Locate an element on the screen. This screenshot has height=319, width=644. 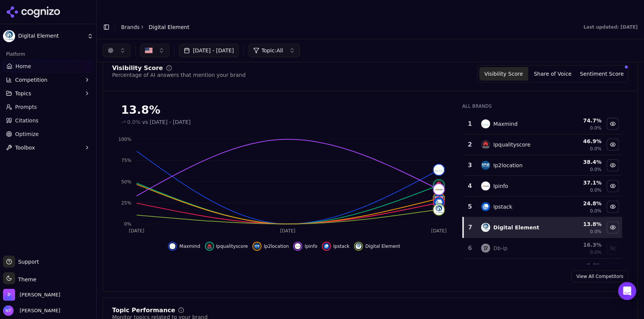
span: Ipstack is located at coordinates (341, 247).